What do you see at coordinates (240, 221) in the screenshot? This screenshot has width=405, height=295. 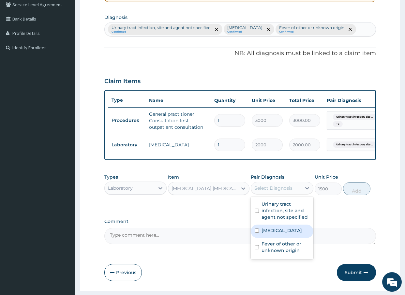 I see `label: Comment` at bounding box center [240, 221].